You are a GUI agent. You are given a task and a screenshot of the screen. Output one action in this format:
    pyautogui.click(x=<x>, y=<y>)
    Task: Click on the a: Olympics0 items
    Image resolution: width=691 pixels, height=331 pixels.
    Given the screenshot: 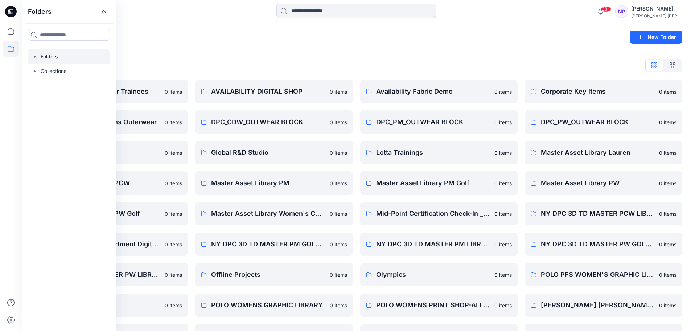 What is the action you would take?
    pyautogui.click(x=439, y=274)
    